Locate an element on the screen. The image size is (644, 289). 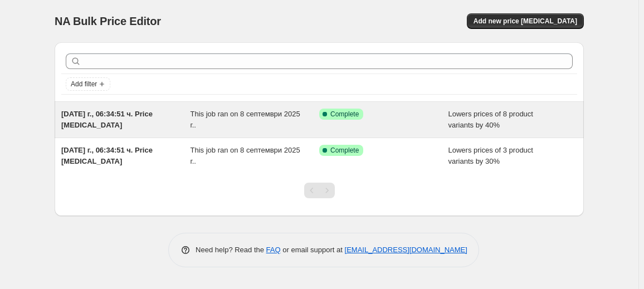
span: or email support at is located at coordinates (313, 250).